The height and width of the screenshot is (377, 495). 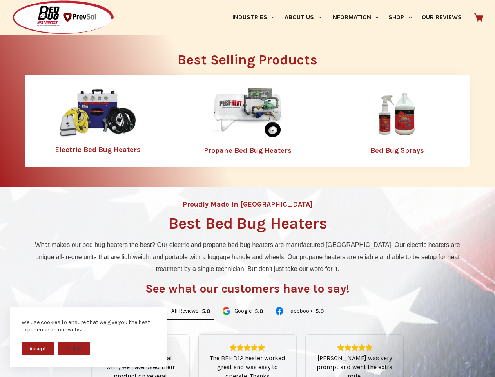 What do you see at coordinates (243, 311) in the screenshot?
I see `span: Google` at bounding box center [243, 311].